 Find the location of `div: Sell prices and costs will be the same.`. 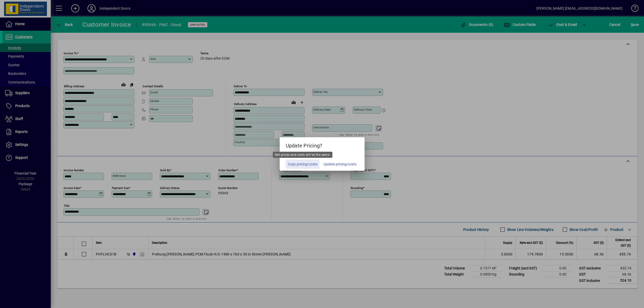

div: Sell prices and costs will be the same. is located at coordinates (302, 155).